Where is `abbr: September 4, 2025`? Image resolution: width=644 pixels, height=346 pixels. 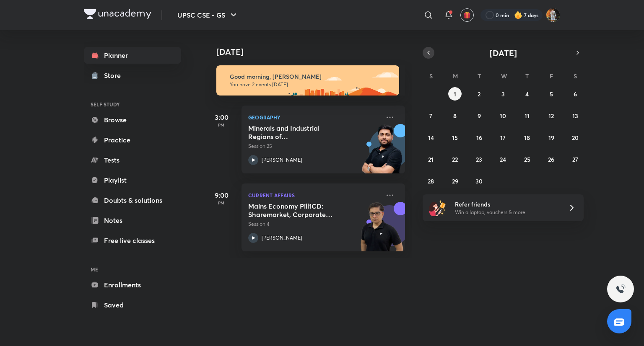
abbr: September 4, 2025 is located at coordinates (527, 94).